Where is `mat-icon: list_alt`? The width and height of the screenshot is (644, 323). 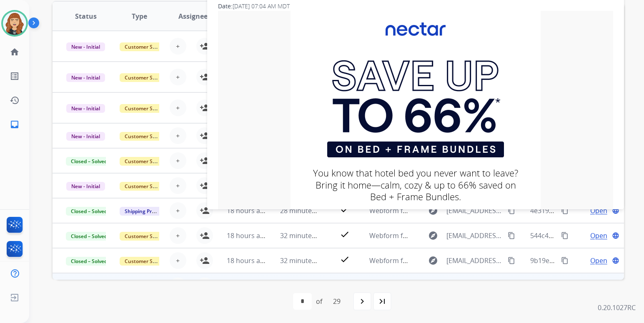
mat-icon: list_alt is located at coordinates (14, 76).